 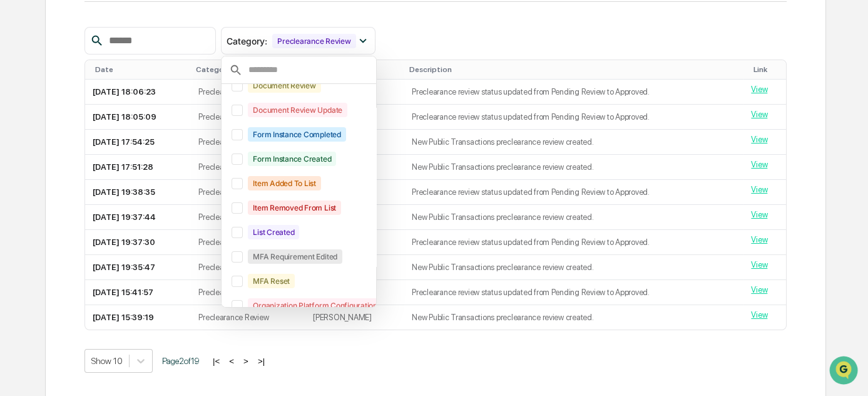 What do you see at coordinates (297, 134) in the screenshot?
I see `div: Form Instance Completed` at bounding box center [297, 134].